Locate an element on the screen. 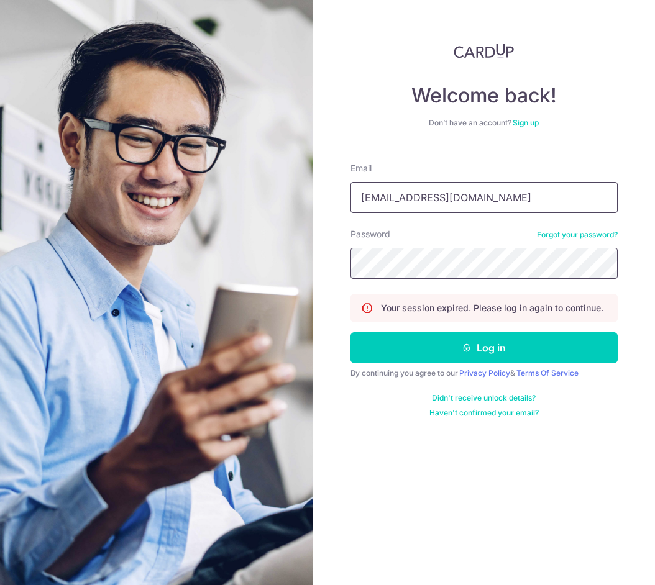  a: Forgot your password? is located at coordinates (577, 235).